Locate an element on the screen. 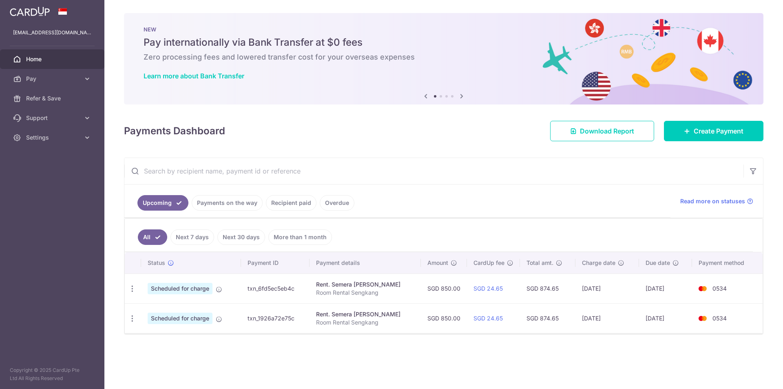 The height and width of the screenshot is (389, 783). a: All is located at coordinates (153, 237).